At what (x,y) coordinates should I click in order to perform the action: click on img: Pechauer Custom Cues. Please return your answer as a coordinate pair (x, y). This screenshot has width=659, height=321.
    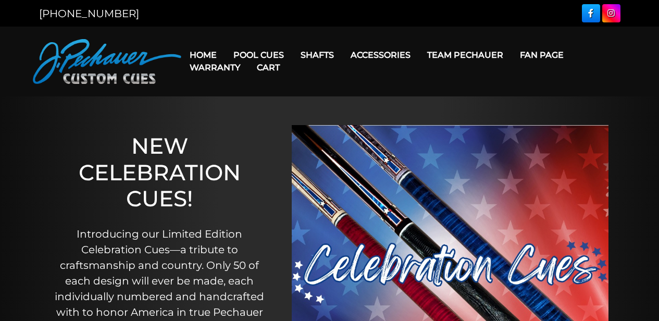
    Looking at the image, I should click on (107, 61).